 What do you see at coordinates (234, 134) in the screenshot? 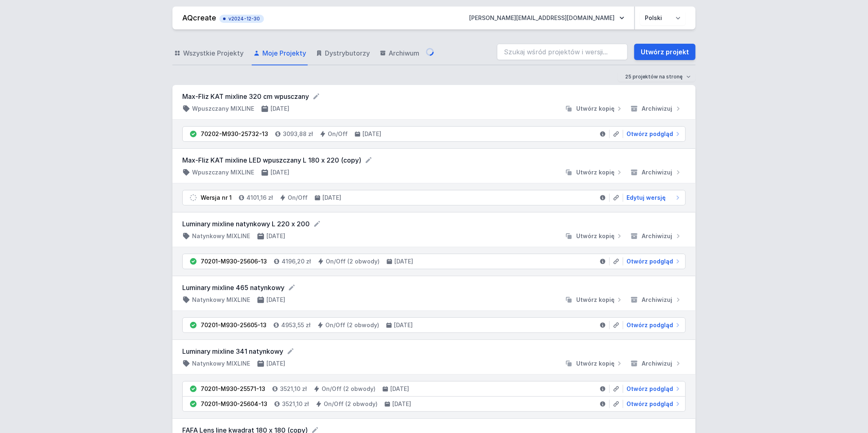
I see `div: 70202-M930-25732-13` at bounding box center [234, 134].